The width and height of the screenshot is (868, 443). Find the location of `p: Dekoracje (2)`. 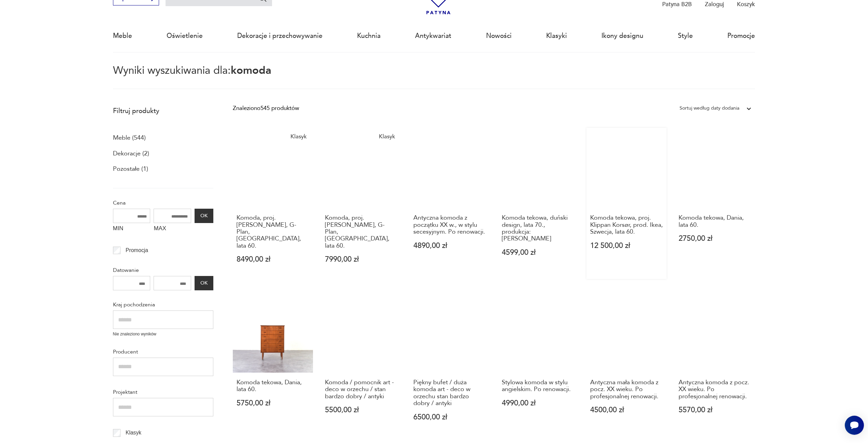

p: Dekoracje (2) is located at coordinates (131, 154).